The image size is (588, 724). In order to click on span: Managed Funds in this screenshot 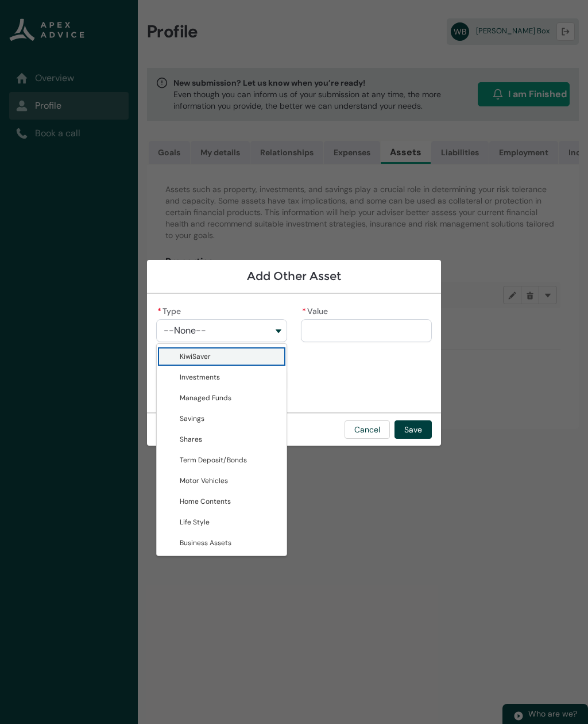, I will do `click(206, 398)`.